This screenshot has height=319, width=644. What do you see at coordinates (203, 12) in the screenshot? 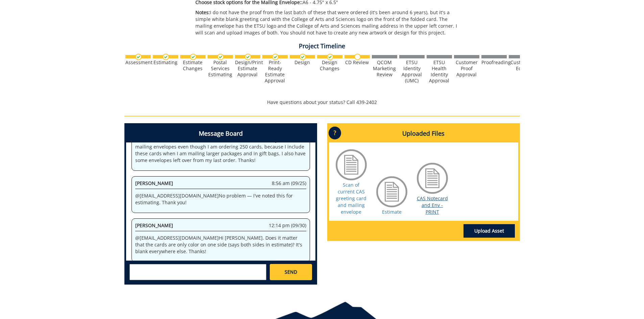
I see `span: Notes:` at bounding box center [203, 12].